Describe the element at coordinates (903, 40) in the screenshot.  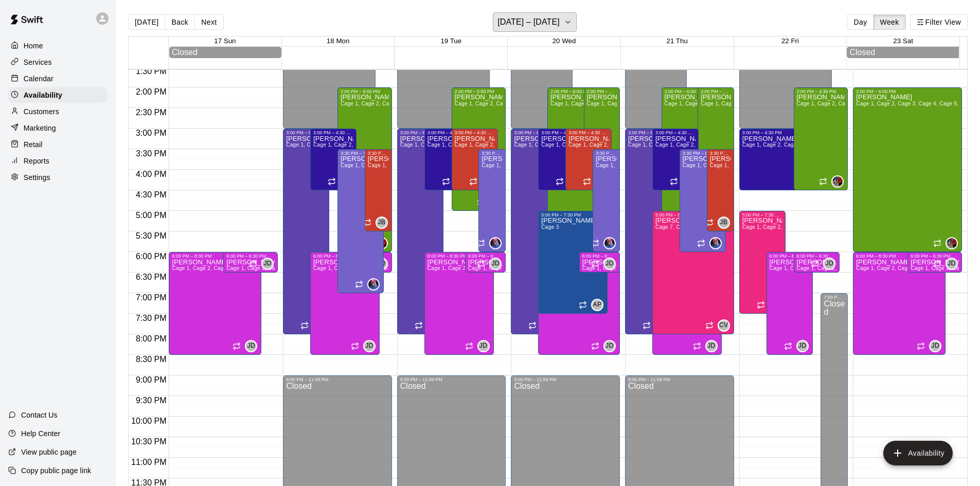
I see `span: 23 Sat` at that location.